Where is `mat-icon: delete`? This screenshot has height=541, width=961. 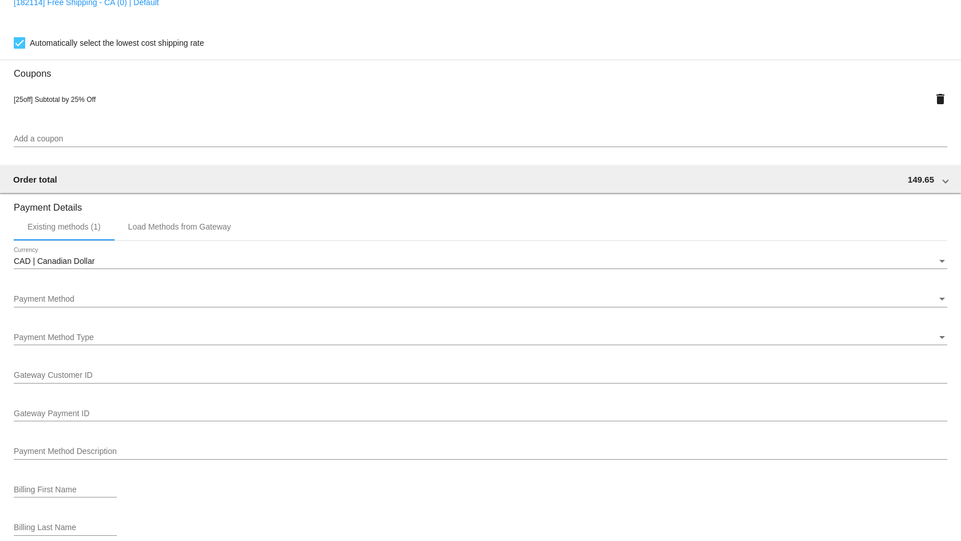
mat-icon: delete is located at coordinates (941, 99).